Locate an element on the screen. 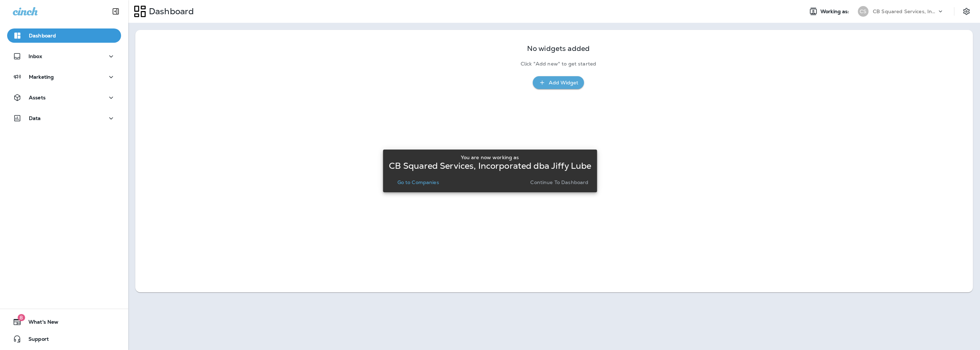 The height and width of the screenshot is (350, 980). button: Settings is located at coordinates (966, 11).